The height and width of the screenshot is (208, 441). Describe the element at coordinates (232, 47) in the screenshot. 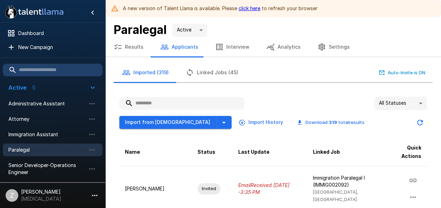

I see `button: Interview` at that location.